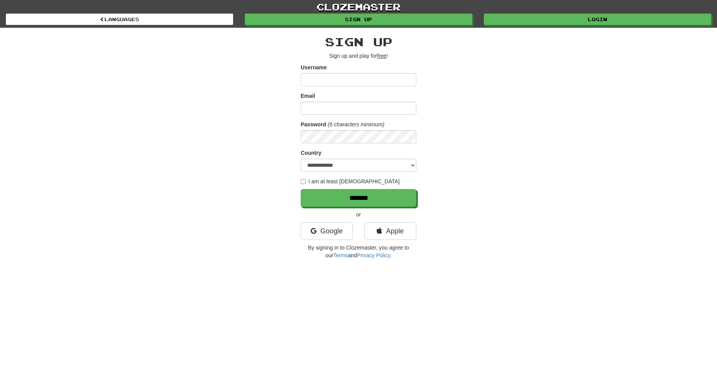 This screenshot has width=717, height=372. What do you see at coordinates (311, 153) in the screenshot?
I see `label: Country` at bounding box center [311, 153].